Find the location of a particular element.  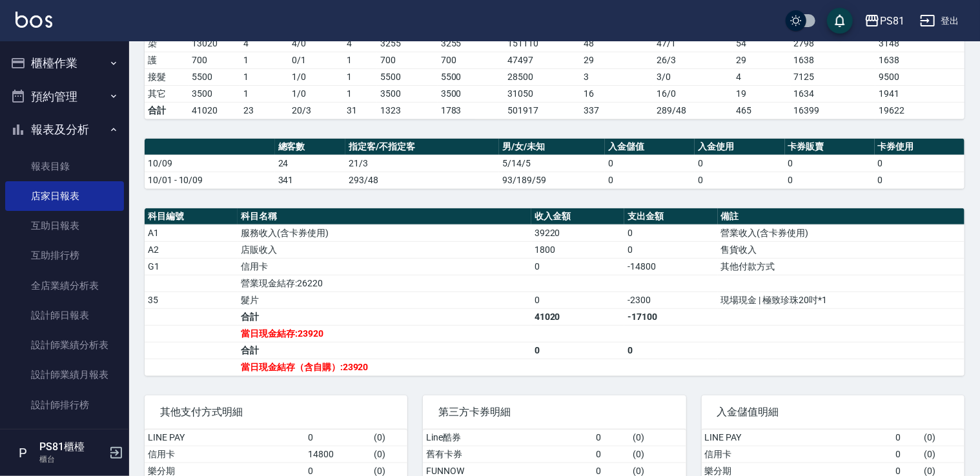

a: 全店業績分析表 is located at coordinates (65, 286).